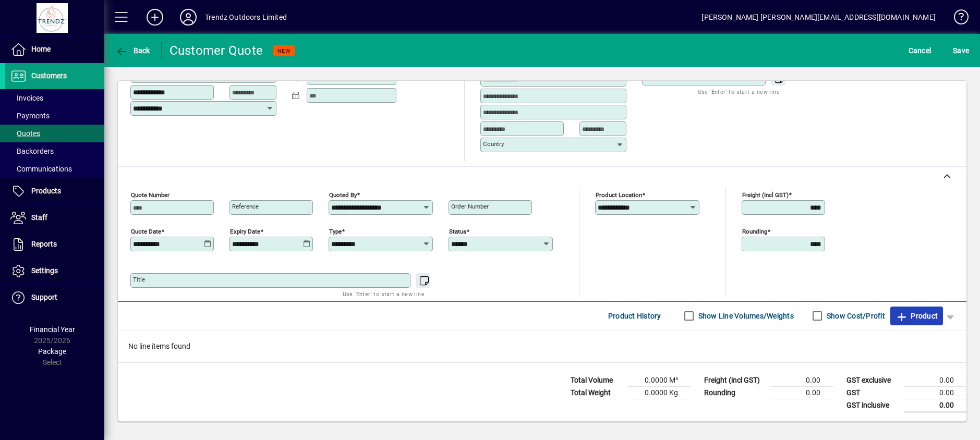  What do you see at coordinates (457, 231) in the screenshot?
I see `mat-label: Status` at bounding box center [457, 231].